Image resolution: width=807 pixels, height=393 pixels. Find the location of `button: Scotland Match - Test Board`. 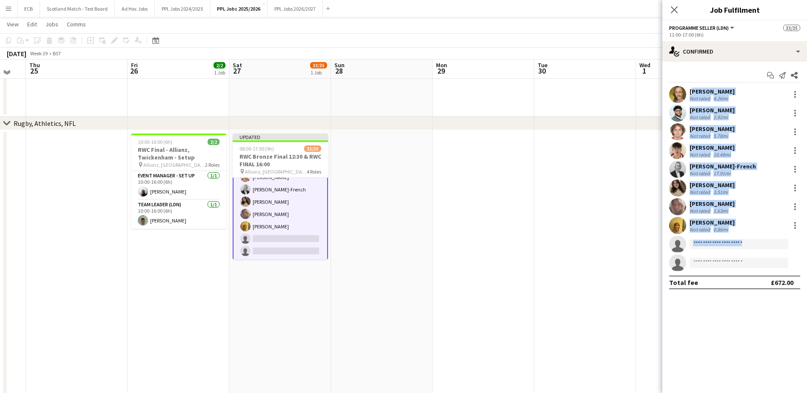

button: Scotland Match - Test Board is located at coordinates (77, 9).